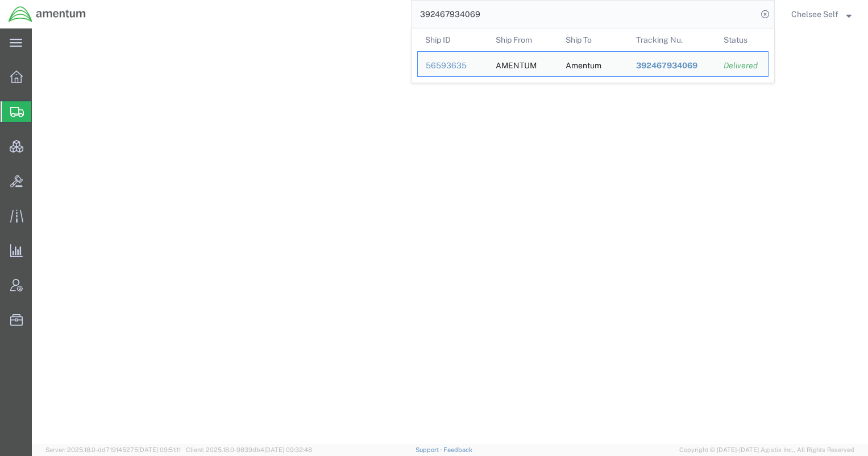  Describe the element at coordinates (672, 66) in the screenshot. I see `div: 392467934069` at that location.